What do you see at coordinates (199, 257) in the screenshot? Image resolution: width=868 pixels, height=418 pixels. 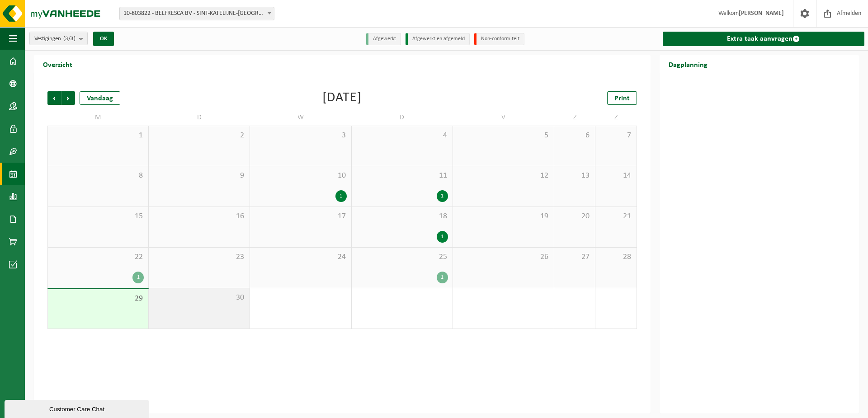 I see `span: 23` at bounding box center [199, 257].